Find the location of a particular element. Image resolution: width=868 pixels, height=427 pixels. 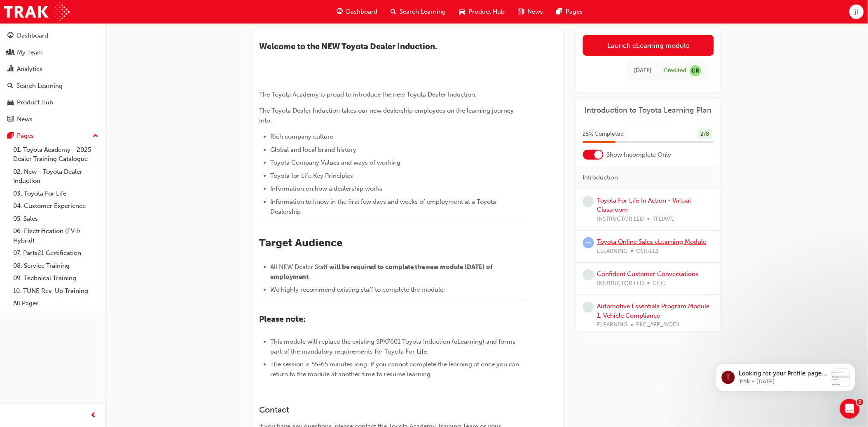

a: 08. Service Training is located at coordinates (55, 266).